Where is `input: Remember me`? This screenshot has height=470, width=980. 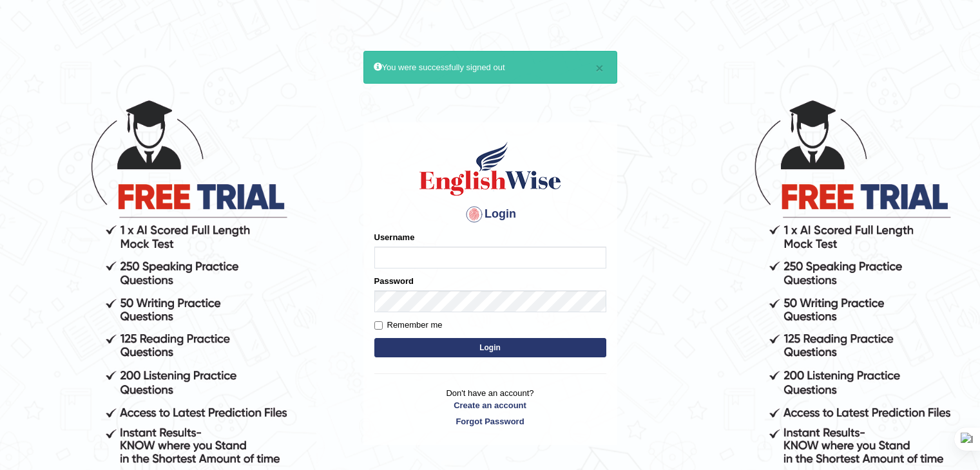
input: Remember me is located at coordinates (378, 325).